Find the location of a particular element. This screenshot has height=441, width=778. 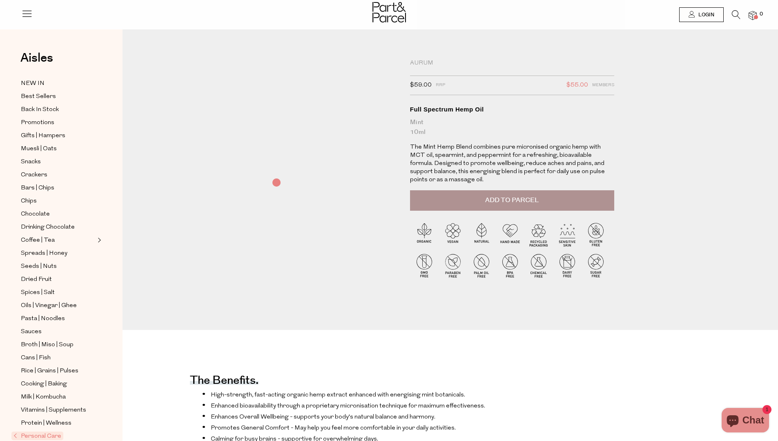

span: Cans | Fish is located at coordinates (36, 358).